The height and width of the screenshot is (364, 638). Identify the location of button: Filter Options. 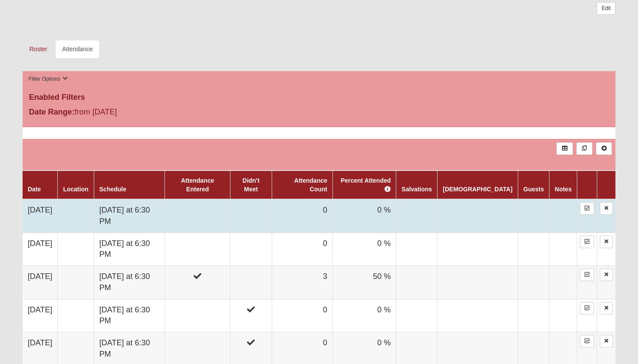
(48, 78).